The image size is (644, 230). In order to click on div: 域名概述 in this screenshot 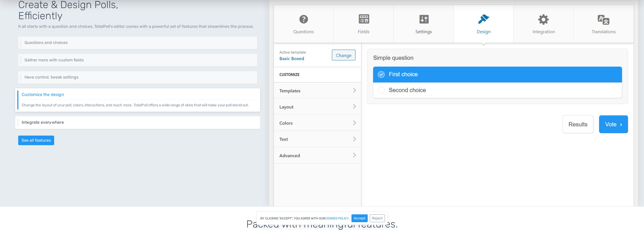, I will do `click(32, 32)`.